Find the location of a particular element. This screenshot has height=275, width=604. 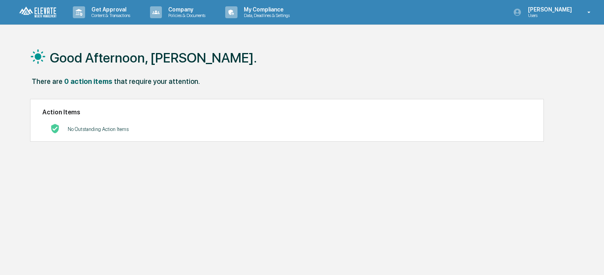

p: Policies & Documents is located at coordinates (185, 15).